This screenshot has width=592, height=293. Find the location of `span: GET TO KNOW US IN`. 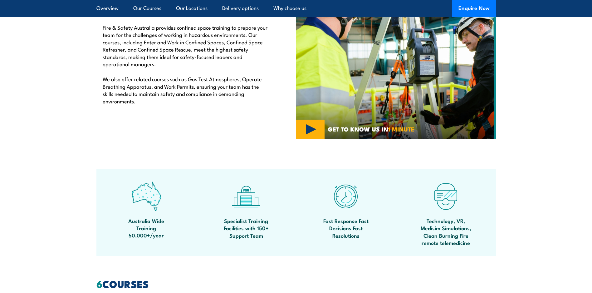

span: GET TO KNOW US IN is located at coordinates (371, 129).